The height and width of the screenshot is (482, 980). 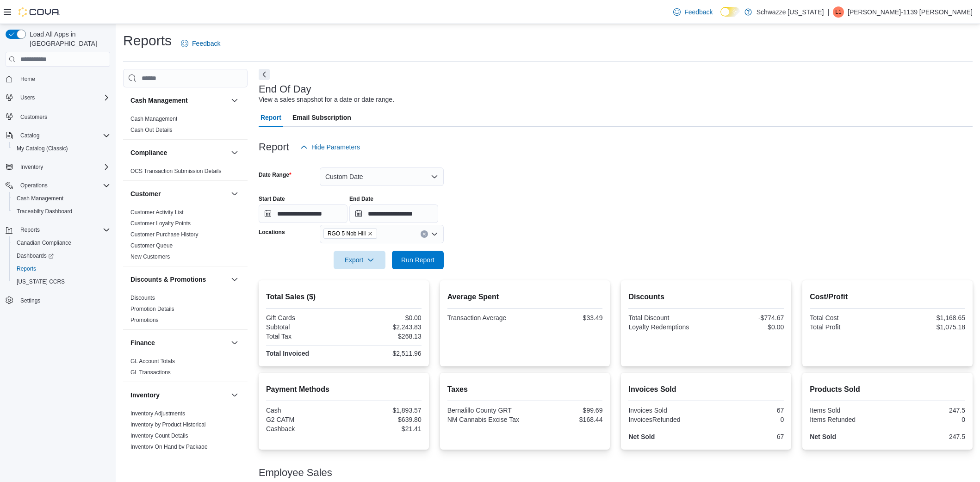 I want to click on label: Start Date, so click(x=271, y=199).